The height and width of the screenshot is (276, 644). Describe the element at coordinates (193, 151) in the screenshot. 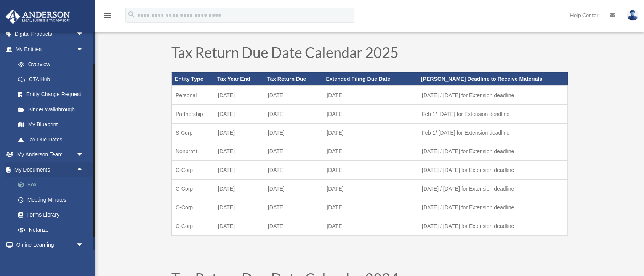

I see `td: Nonprofit` at that location.